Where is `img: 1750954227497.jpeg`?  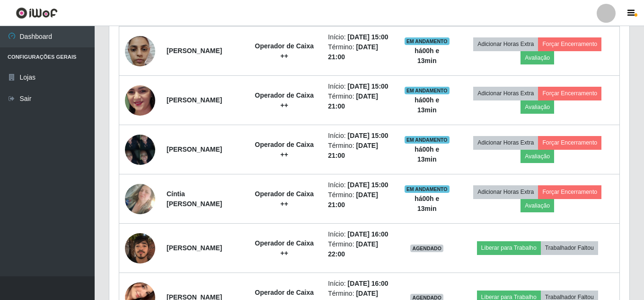 img: 1750954227497.jpeg is located at coordinates (140, 248).